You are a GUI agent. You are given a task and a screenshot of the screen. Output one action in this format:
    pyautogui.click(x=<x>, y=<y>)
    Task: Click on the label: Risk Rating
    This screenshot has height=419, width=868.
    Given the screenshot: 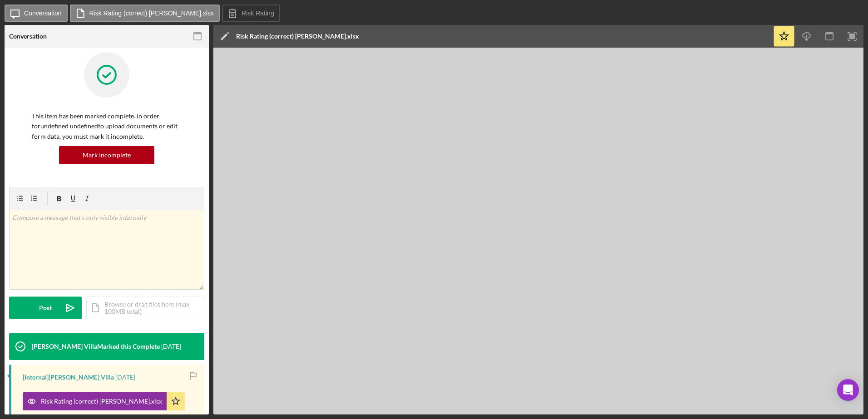 What is the action you would take?
    pyautogui.click(x=258, y=13)
    